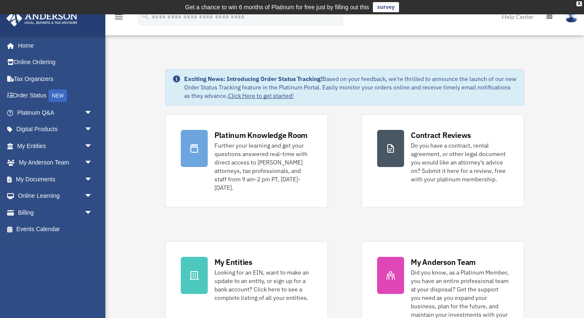 This screenshot has width=584, height=318. I want to click on div: Do you have a contract, rental agreement, or other legal document you would like an attorney's ad..., so click(460, 162).